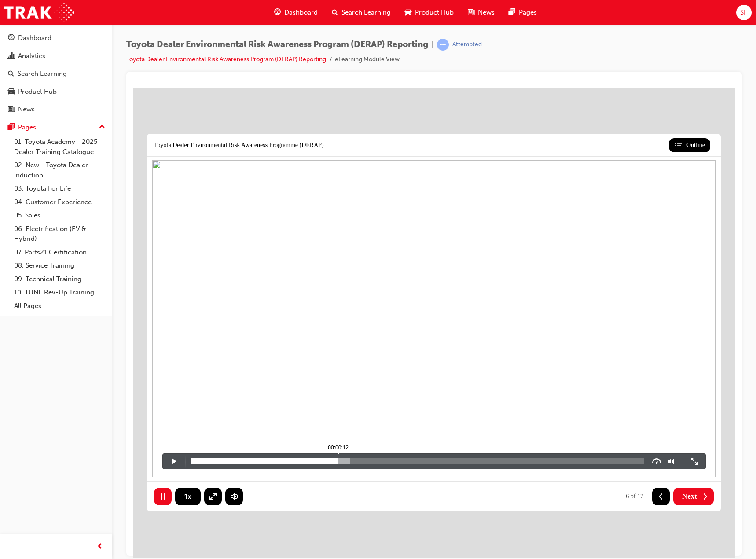  What do you see at coordinates (60, 306) in the screenshot?
I see `a: All Pages` at bounding box center [60, 306].